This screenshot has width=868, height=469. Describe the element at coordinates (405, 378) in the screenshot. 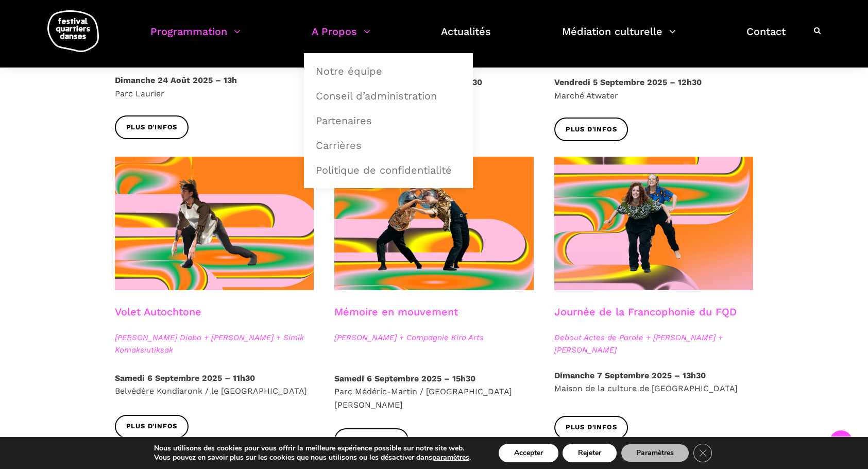

I see `strong: Samedi 6 Septembre 2025 – 15h30` at that location.